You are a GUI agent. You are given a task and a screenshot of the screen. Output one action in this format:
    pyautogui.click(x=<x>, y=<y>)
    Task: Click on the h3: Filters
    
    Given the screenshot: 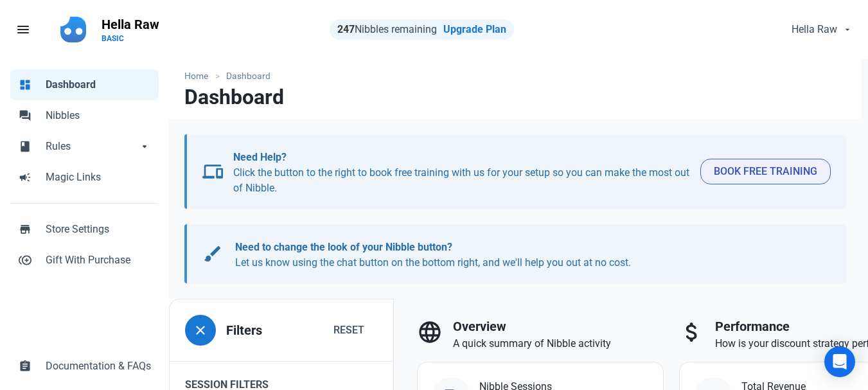 What is the action you would take?
    pyautogui.click(x=244, y=331)
    